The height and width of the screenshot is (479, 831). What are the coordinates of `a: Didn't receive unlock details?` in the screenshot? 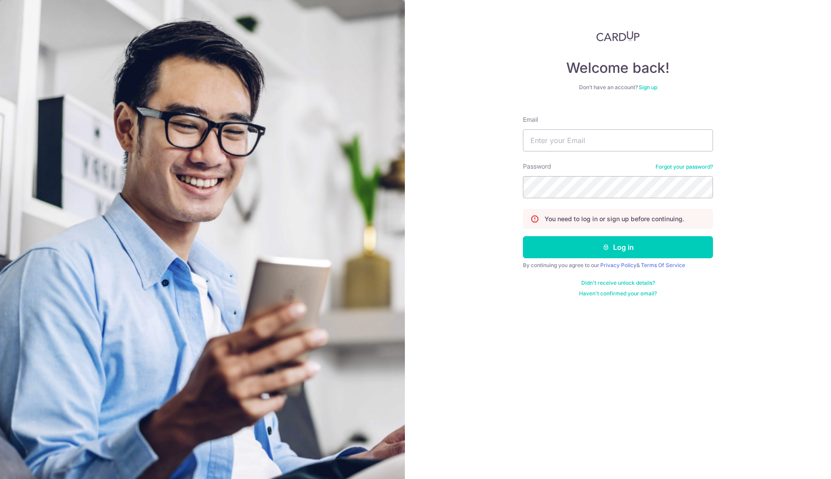 It's located at (618, 283).